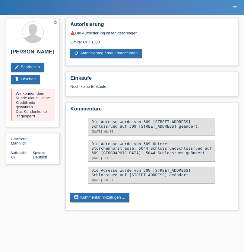 Image resolution: width=244 pixels, height=252 pixels. What do you see at coordinates (39, 153) in the screenshot?
I see `span: Sprache` at bounding box center [39, 153].